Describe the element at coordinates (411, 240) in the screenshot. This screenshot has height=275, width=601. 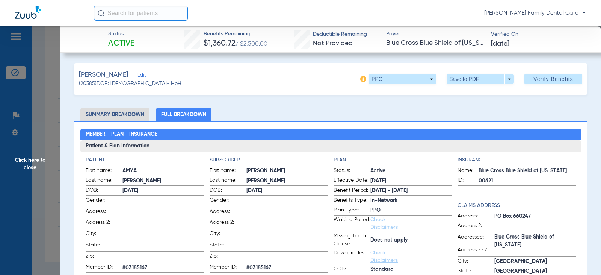
I see `span: Does not apply` at that location.